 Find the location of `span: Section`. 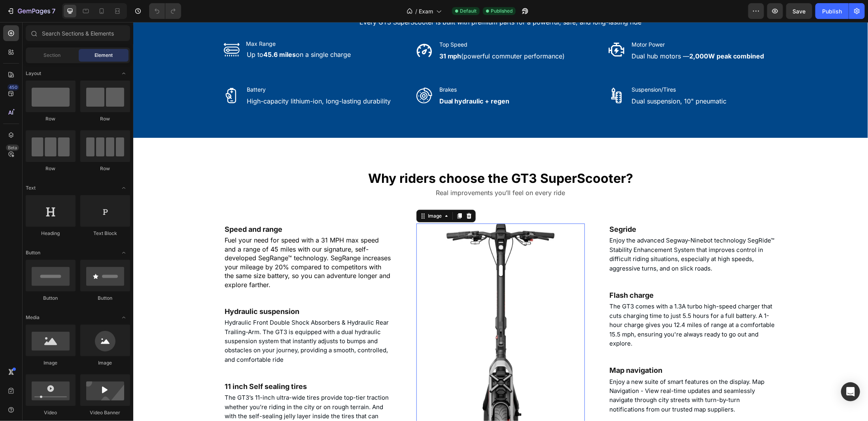

span: Section is located at coordinates (52, 55).